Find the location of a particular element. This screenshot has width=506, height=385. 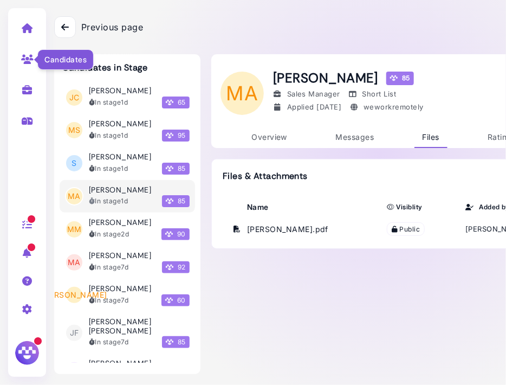

time: 2025-08-08T10:20:39.466Z is located at coordinates (125, 300).